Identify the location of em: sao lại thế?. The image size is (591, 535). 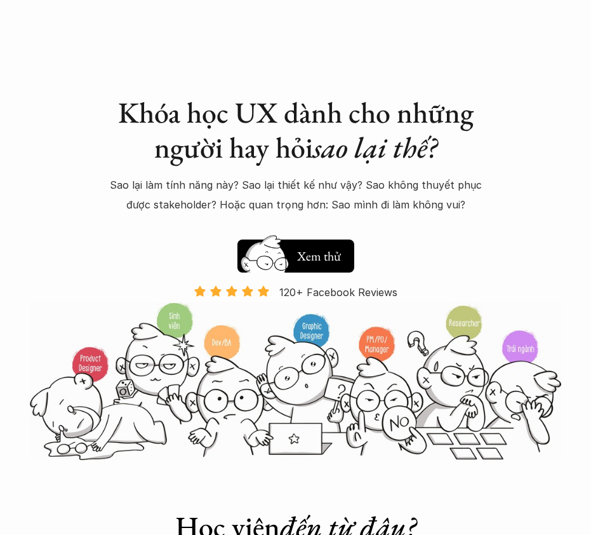
(375, 147).